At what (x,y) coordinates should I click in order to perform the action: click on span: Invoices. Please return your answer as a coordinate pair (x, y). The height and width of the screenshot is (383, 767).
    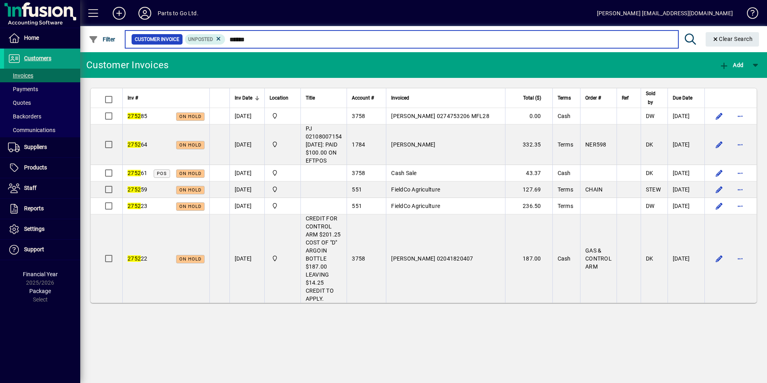
    Looking at the image, I should click on (20, 75).